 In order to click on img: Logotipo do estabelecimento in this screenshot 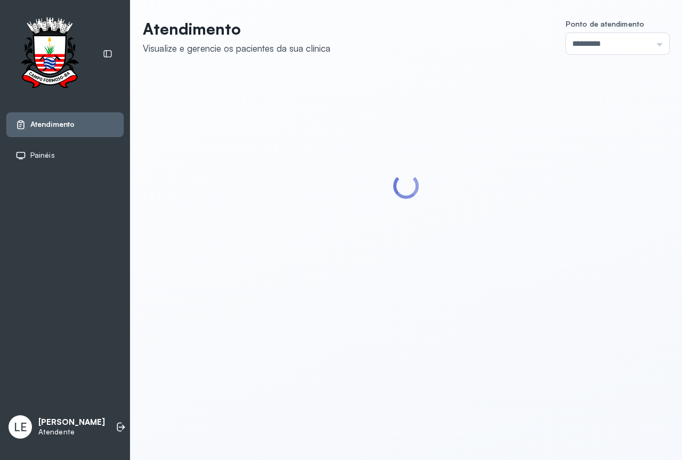, I will do `click(50, 54)`.